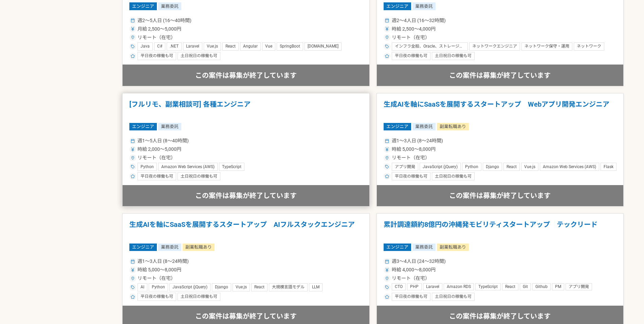 The width and height of the screenshot is (644, 324). What do you see at coordinates (399, 287) in the screenshot?
I see `span: CTO` at bounding box center [399, 287].